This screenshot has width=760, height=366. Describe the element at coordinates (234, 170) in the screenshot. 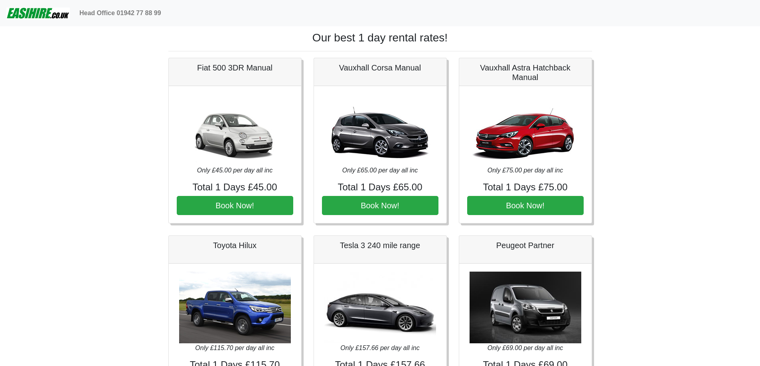

I see `i: Only £45.00 per day all inc` at that location.